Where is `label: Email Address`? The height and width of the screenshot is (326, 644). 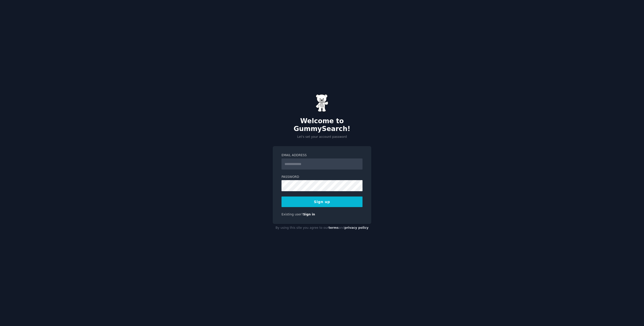 label: Email Address is located at coordinates (322, 155).